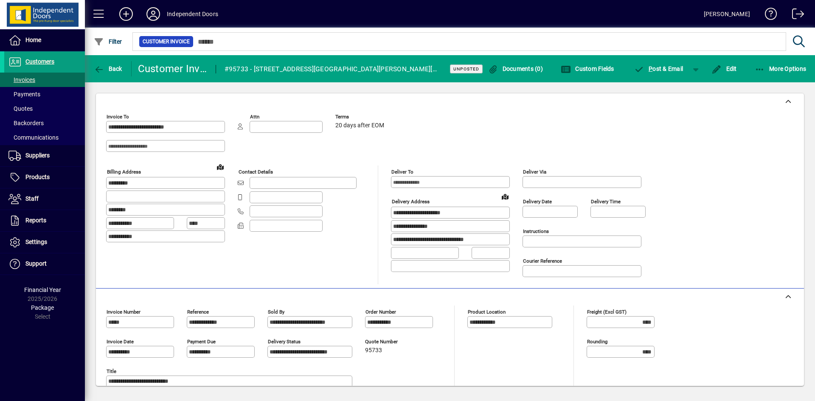 The width and height of the screenshot is (815, 401). Describe the element at coordinates (588, 69) in the screenshot. I see `span: Custom Fields` at that location.